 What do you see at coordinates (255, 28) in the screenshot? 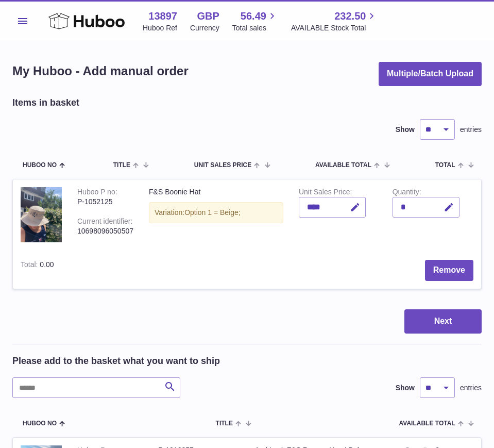
I see `span: Total sales` at bounding box center [255, 28].